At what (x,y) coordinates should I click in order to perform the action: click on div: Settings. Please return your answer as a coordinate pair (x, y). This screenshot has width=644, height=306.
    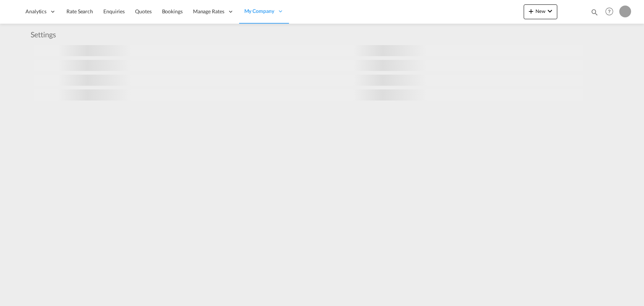
    Looking at the image, I should click on (45, 34).